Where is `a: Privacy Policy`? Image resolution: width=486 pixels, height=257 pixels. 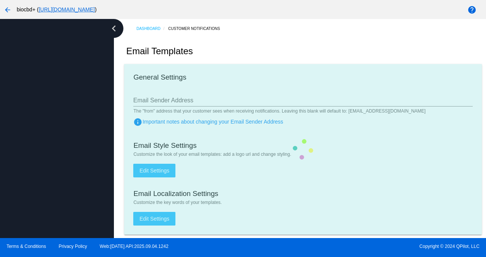 a: Privacy Policy is located at coordinates (73, 247).